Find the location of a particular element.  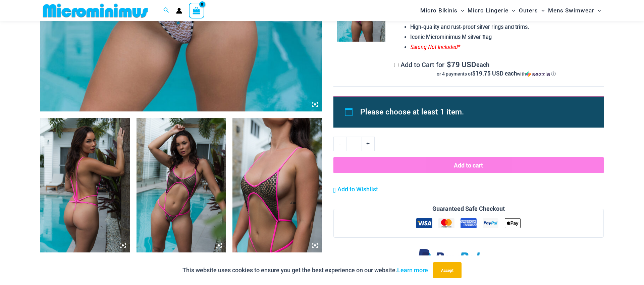

a: Search icon link is located at coordinates (166, 10).